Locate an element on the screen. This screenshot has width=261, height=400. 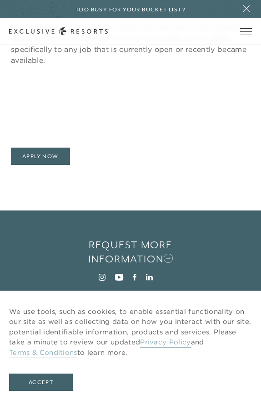
a: Terms & Conditions is located at coordinates (43, 353).